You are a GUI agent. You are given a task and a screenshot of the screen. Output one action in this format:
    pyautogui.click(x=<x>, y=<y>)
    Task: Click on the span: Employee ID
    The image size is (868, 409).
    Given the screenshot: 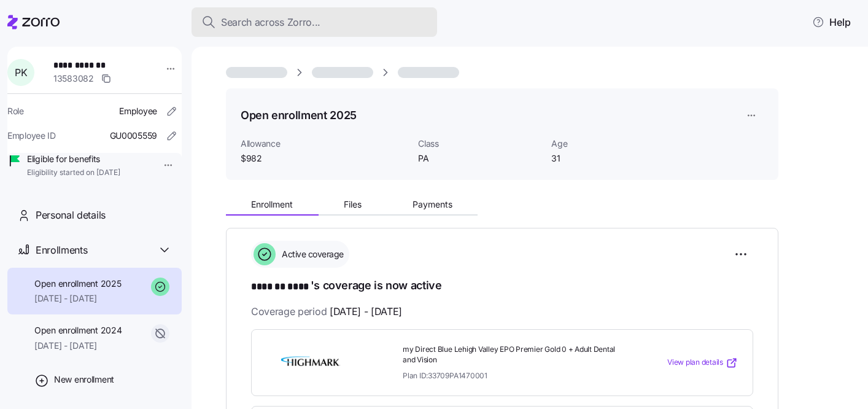 What is the action you would take?
    pyautogui.click(x=32, y=136)
    